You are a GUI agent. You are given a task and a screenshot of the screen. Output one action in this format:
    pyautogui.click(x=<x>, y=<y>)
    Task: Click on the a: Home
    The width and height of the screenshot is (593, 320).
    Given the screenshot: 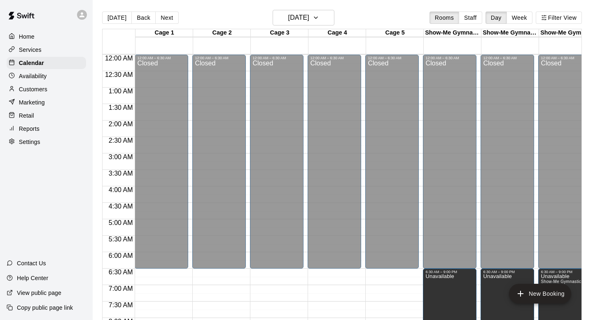 What is the action you would take?
    pyautogui.click(x=46, y=37)
    